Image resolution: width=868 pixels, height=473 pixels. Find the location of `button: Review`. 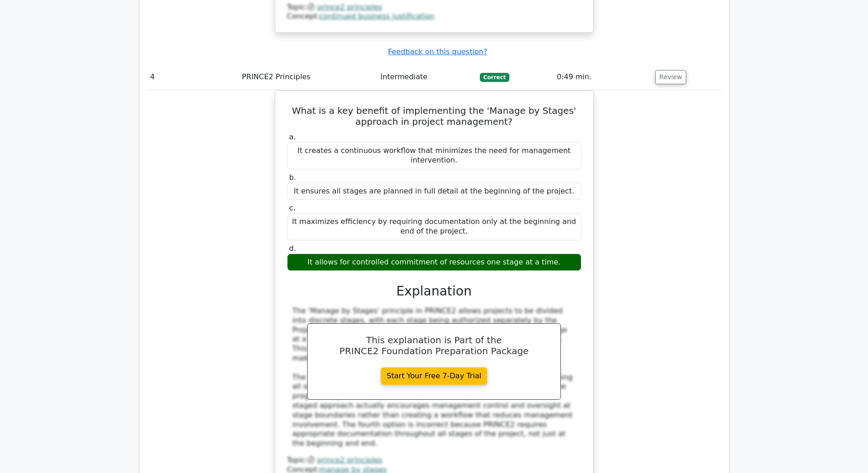

button: Review is located at coordinates (671, 77).